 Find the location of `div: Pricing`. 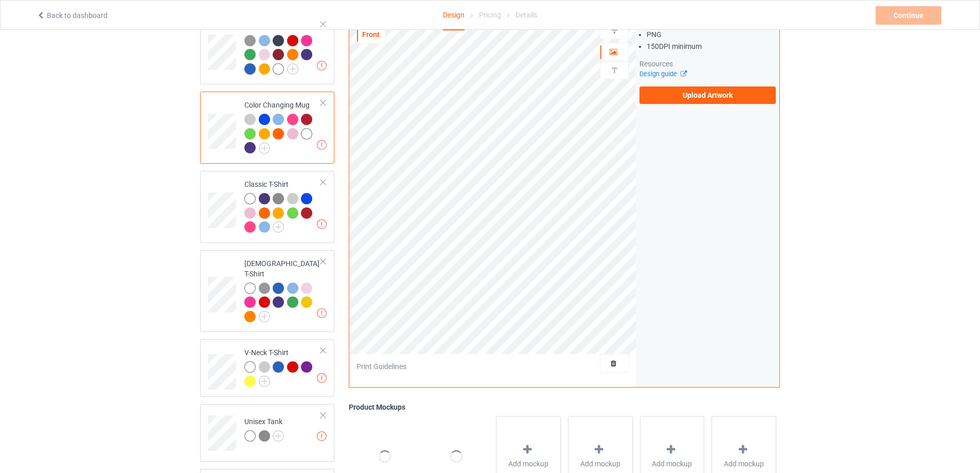

div: Pricing is located at coordinates (490, 15).